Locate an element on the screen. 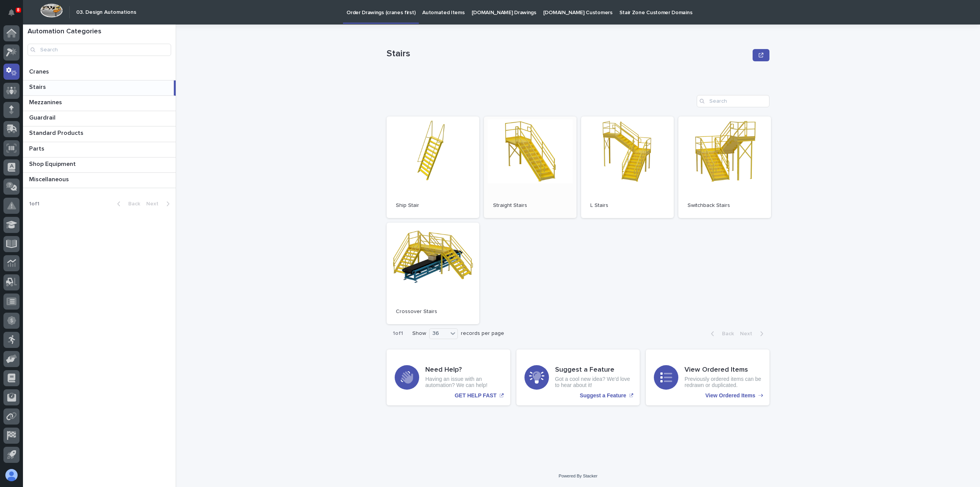 The height and width of the screenshot is (487, 980). p: Crossover Stairs is located at coordinates (433, 311).